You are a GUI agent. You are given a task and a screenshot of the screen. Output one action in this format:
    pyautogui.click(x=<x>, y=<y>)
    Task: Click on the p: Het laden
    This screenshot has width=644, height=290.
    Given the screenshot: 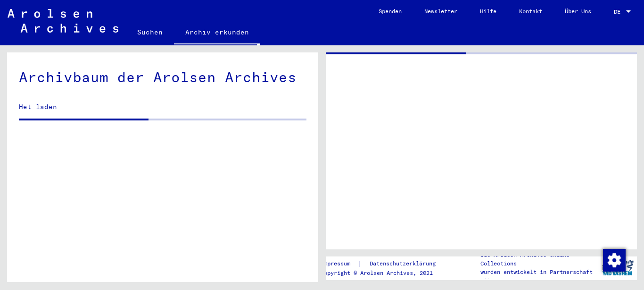 What is the action you would take?
    pyautogui.click(x=163, y=107)
    